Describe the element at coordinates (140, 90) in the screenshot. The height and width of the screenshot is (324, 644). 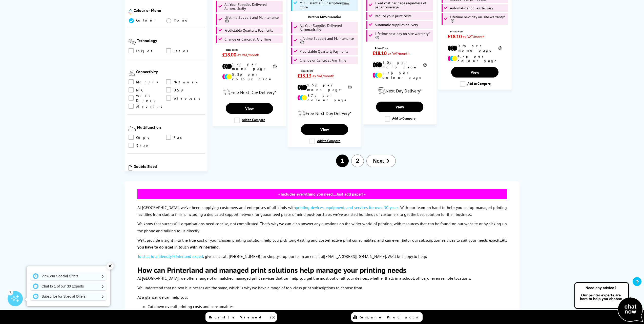
I see `span: NFC` at that location.